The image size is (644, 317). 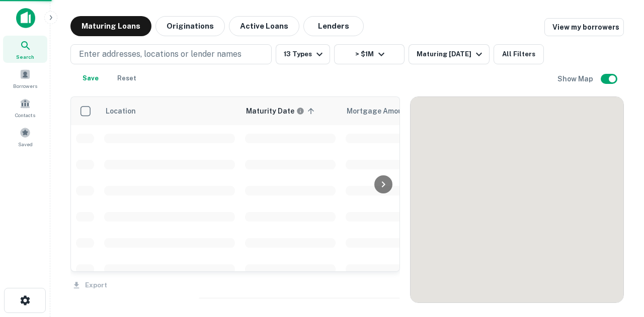 What do you see at coordinates (160, 54) in the screenshot?
I see `p: Enter addresses, locations or lender names` at bounding box center [160, 54].